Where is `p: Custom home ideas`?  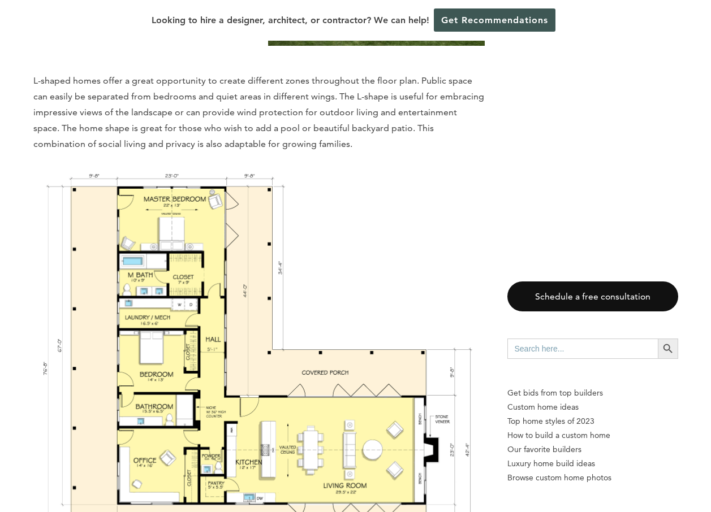 p: Custom home ideas is located at coordinates (592, 407).